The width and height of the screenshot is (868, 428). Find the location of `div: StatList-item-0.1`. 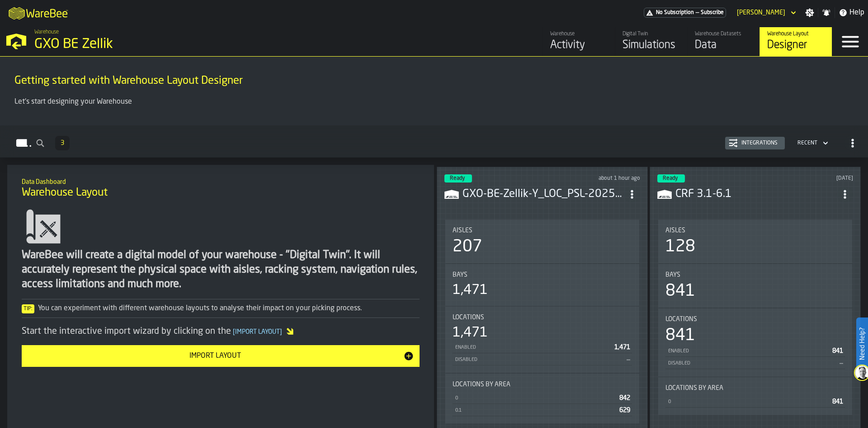

div: StatList-item-0.1 is located at coordinates (542, 410).